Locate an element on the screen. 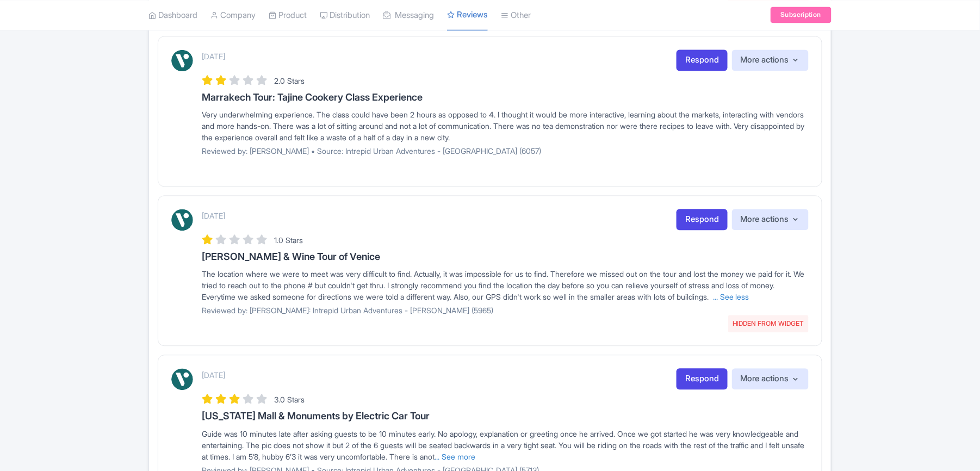  a: Product is located at coordinates (288, 15).